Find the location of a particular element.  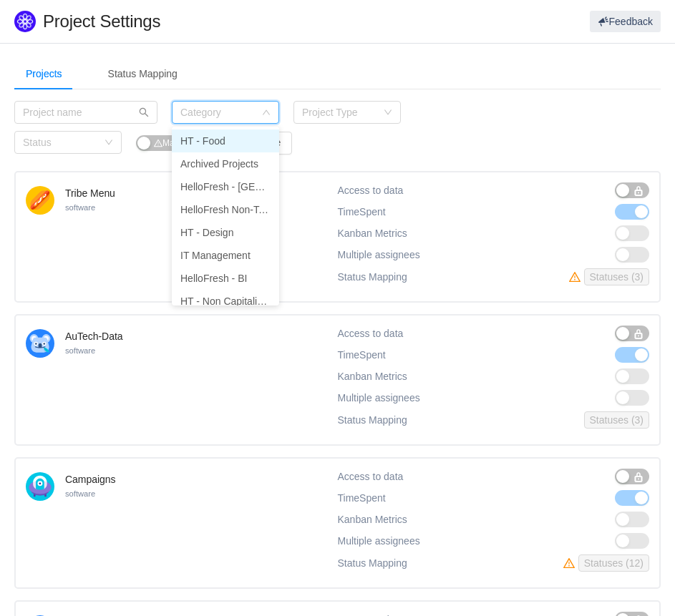

img: 21309 is located at coordinates (40, 201).